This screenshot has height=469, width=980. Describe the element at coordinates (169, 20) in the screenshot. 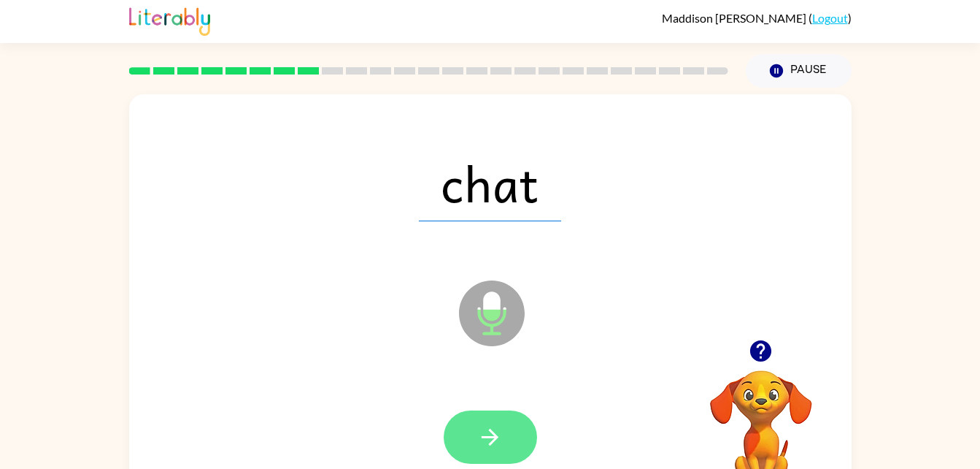

I see `img: Literably` at that location.